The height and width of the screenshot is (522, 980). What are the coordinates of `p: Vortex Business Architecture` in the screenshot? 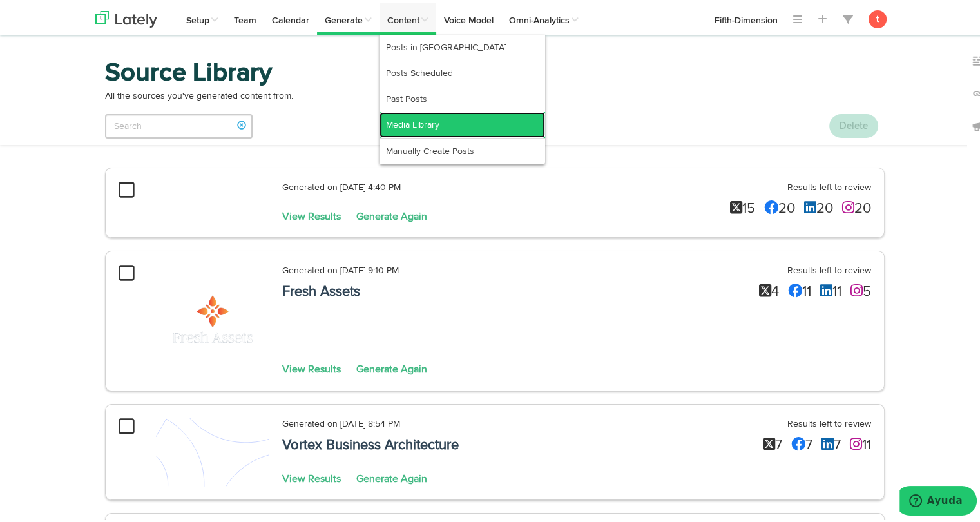 It's located at (457, 443).